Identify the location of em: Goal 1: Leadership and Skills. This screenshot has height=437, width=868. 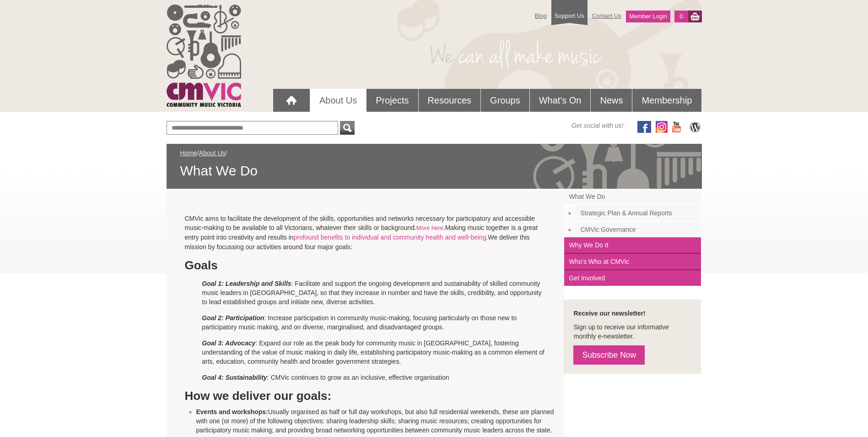
(246, 284).